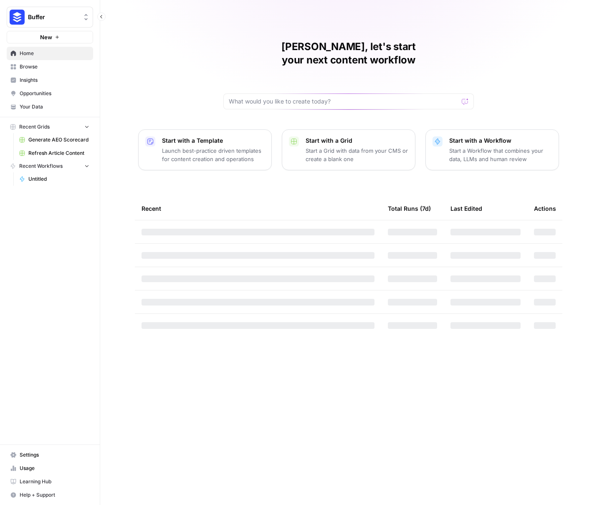  Describe the element at coordinates (492, 150) in the screenshot. I see `button: Start with a WorkflowStart a Workflow that combines your data, LLMs and human review` at that location.